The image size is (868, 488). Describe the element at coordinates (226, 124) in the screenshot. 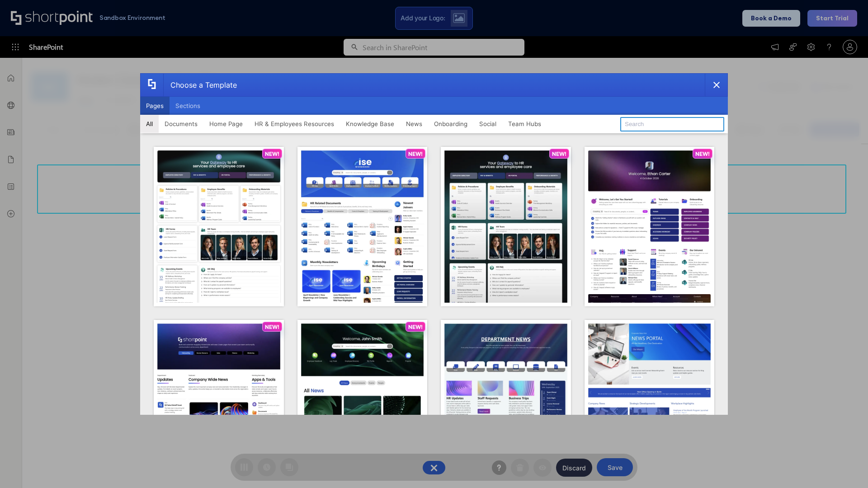

I see `button: Home Page` at that location.